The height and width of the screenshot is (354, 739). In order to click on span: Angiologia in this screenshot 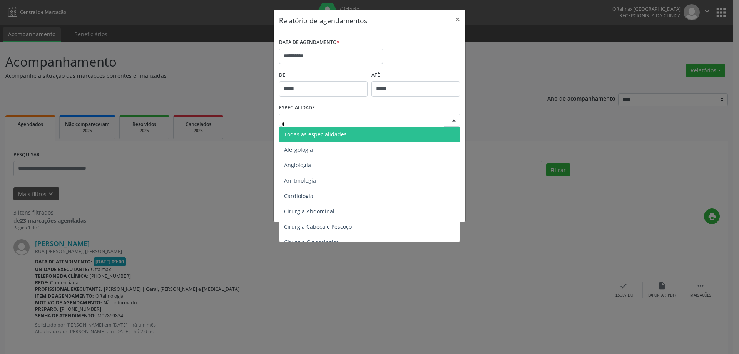, I will do `click(298, 165)`.